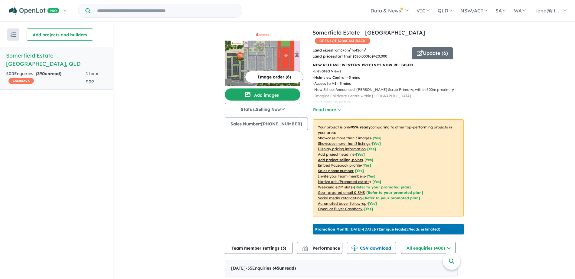  What do you see at coordinates (386, 77) in the screenshot?
I see `p: - Holmview Central - 5 mins` at bounding box center [386, 77].